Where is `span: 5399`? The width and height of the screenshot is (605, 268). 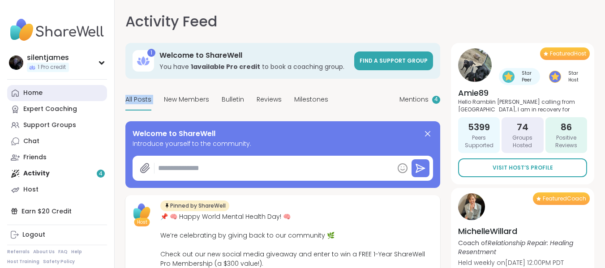
span: 5399 is located at coordinates (478, 127).